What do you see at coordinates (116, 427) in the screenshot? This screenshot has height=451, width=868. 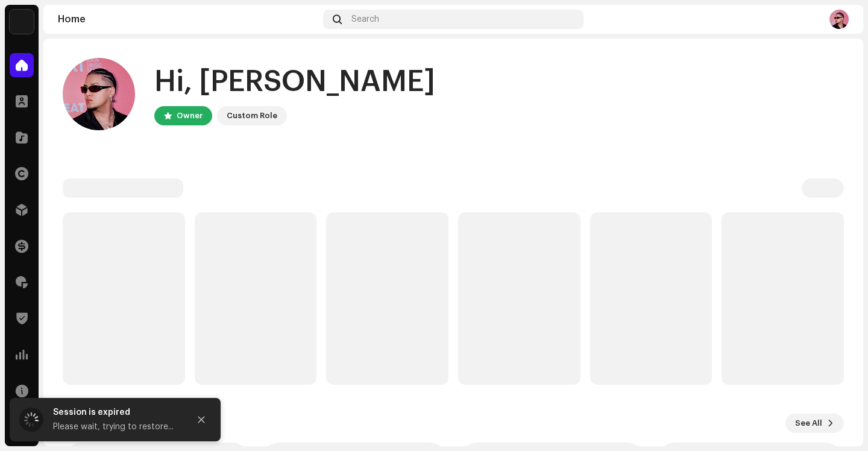 I see `div: Please wait, trying to restore...` at bounding box center [116, 427].